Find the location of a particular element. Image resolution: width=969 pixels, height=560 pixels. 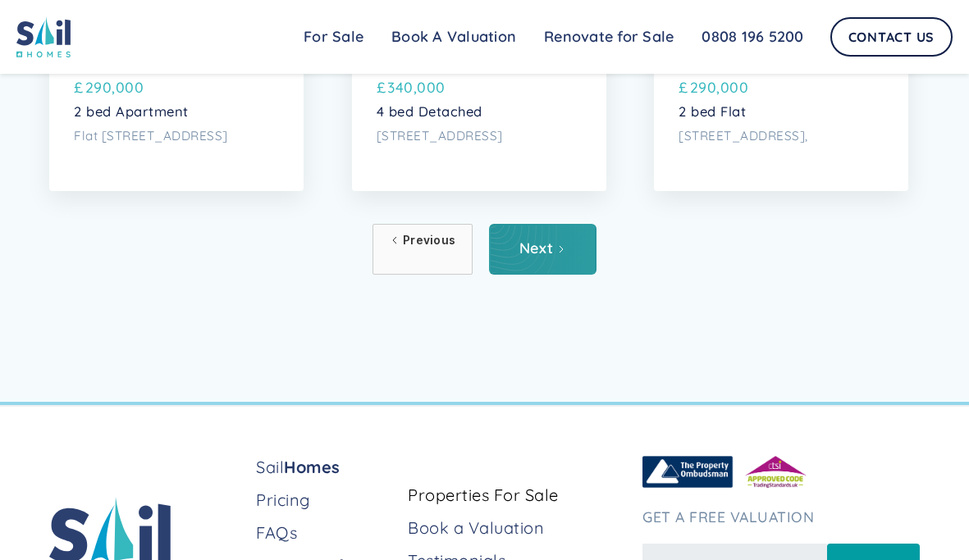

a: SailHomes is located at coordinates (325, 467).